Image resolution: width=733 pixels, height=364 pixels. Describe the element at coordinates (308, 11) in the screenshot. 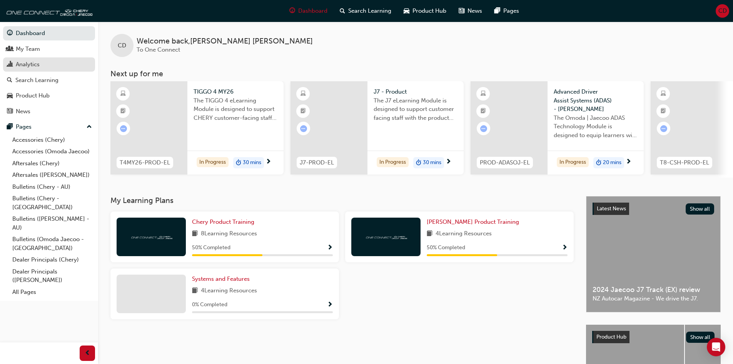

I see `a: guage-iconDashboard` at that location.